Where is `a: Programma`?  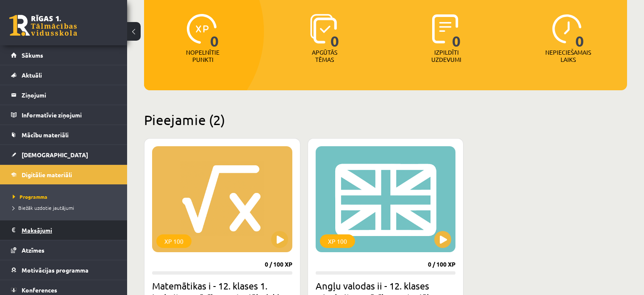 a: Programma is located at coordinates (66, 197).